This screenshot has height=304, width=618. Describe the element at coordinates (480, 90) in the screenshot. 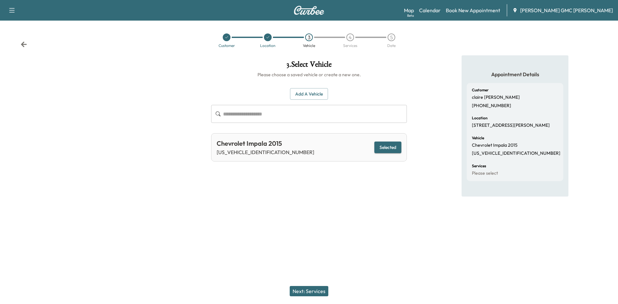

I see `h6: Customer` at that location.